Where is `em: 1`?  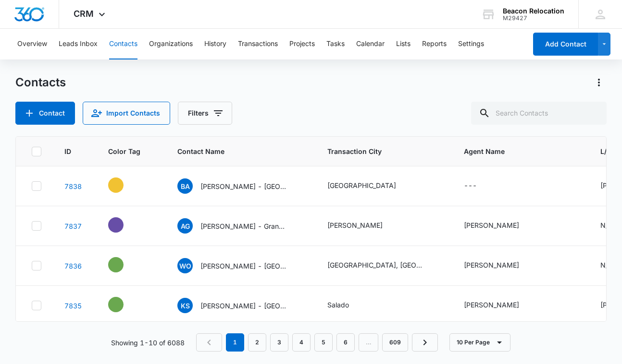
em: 1 is located at coordinates (235, 343).